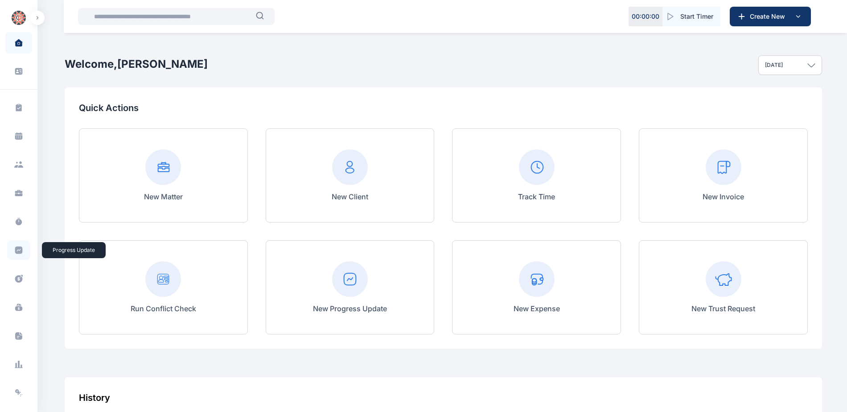 The width and height of the screenshot is (847, 412). I want to click on p: New Invoice, so click(723, 197).